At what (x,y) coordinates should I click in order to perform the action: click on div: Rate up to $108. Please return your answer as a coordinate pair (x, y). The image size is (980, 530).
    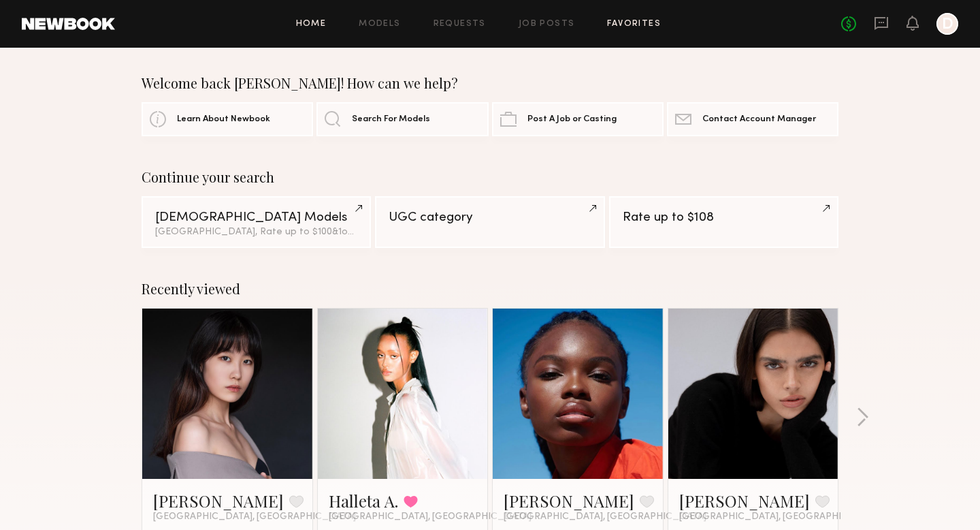
    Looking at the image, I should click on (724, 217).